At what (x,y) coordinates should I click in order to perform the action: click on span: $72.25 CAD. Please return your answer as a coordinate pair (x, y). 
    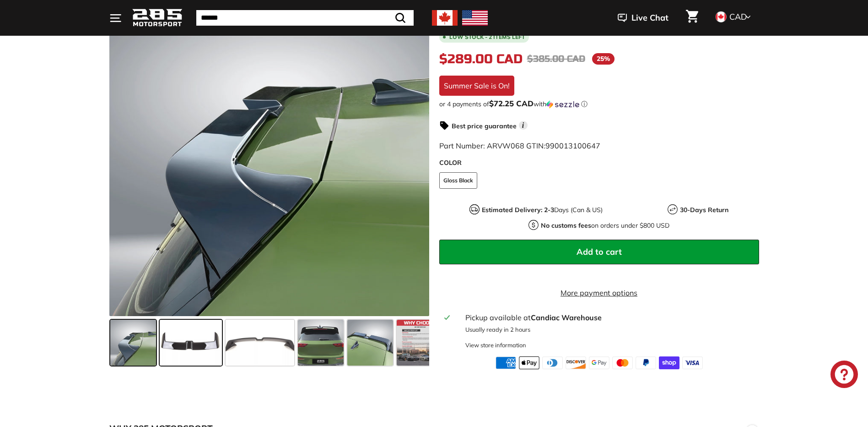
    Looking at the image, I should click on (511, 103).